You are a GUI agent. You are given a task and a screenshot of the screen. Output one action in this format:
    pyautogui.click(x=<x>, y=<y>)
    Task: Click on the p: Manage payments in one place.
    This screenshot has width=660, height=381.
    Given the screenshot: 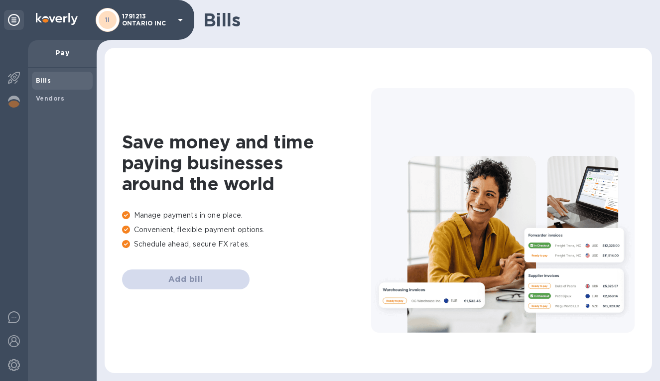 What is the action you would take?
    pyautogui.click(x=247, y=215)
    